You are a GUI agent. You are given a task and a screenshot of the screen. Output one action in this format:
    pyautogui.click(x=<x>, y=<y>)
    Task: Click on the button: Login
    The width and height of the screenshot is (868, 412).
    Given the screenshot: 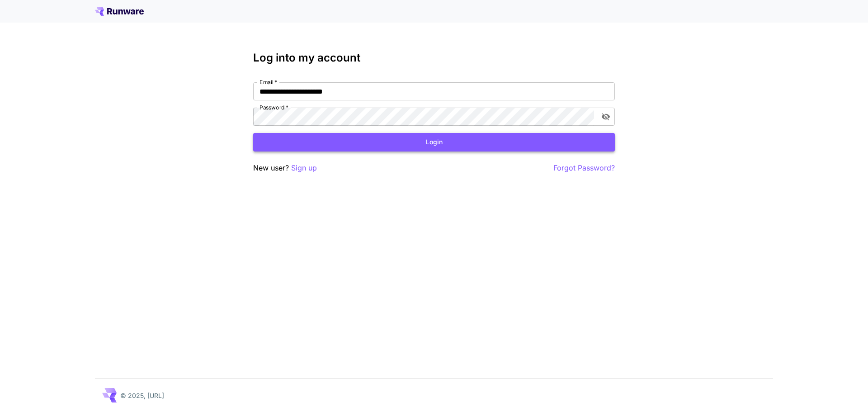 What is the action you would take?
    pyautogui.click(x=434, y=142)
    